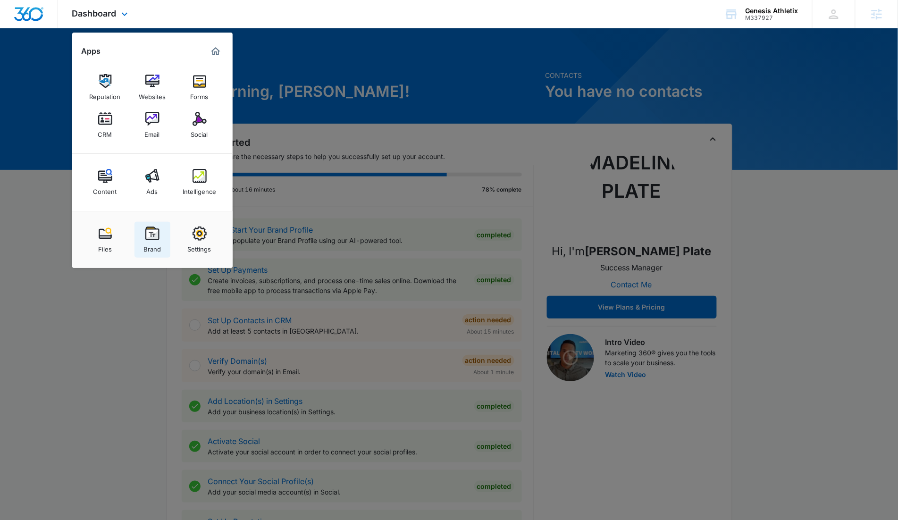 The height and width of the screenshot is (520, 898). What do you see at coordinates (105, 247) in the screenshot?
I see `div: Files` at bounding box center [105, 247].